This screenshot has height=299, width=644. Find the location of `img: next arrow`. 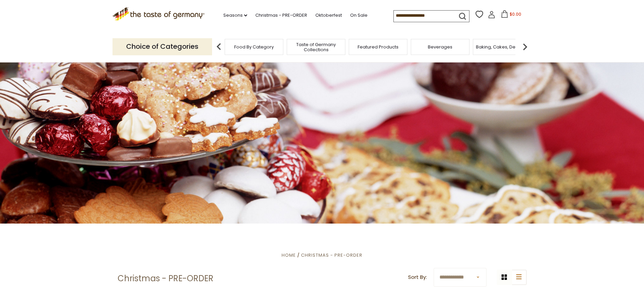

img: next arrow is located at coordinates (525, 47).